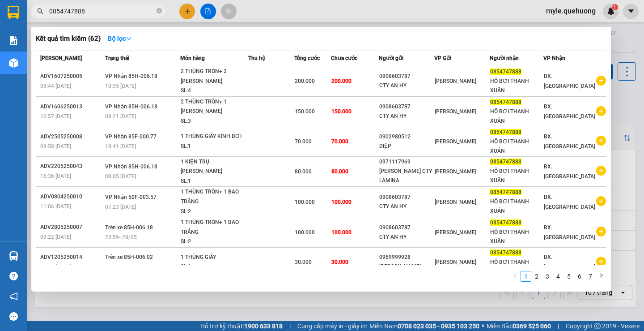  I want to click on span: close-circle, so click(159, 11).